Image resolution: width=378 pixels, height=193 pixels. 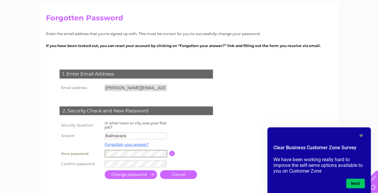 What do you see at coordinates (135, 125) in the screenshot?
I see `label: In what town or city was your first job?` at bounding box center [135, 125].